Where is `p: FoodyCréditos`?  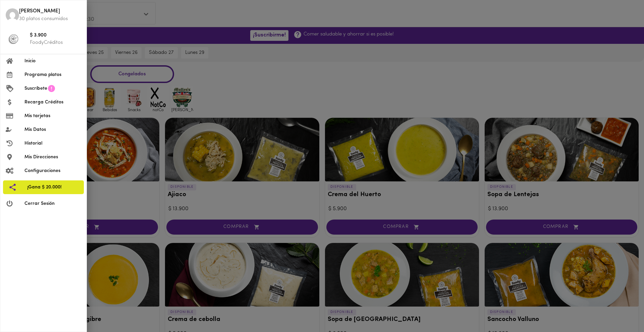
p: FoodyCréditos is located at coordinates (56, 43).